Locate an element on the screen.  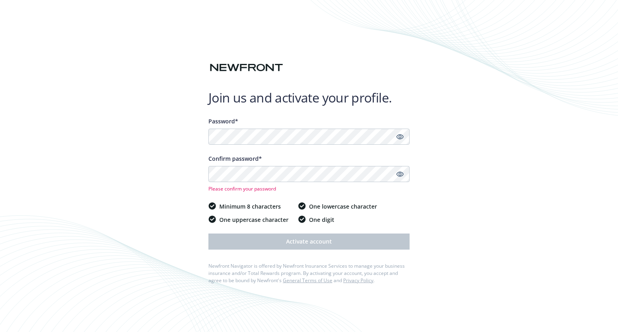
img: Newfront logo is located at coordinates (246, 68).